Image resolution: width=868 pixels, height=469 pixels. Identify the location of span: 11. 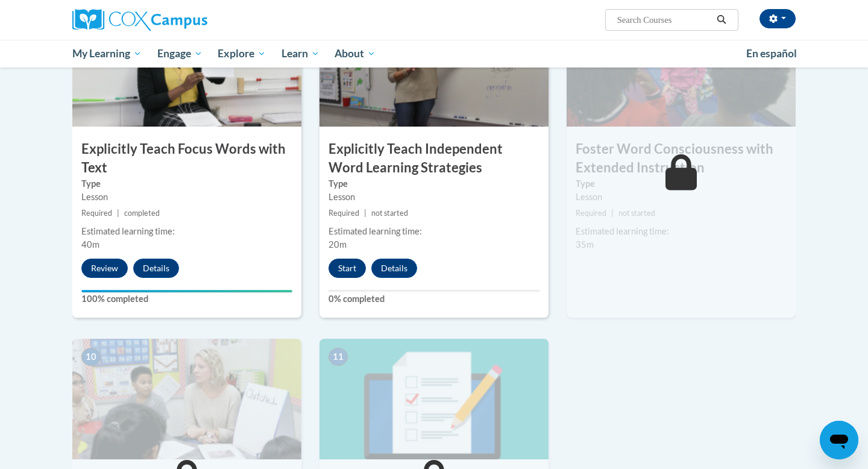
(338, 357).